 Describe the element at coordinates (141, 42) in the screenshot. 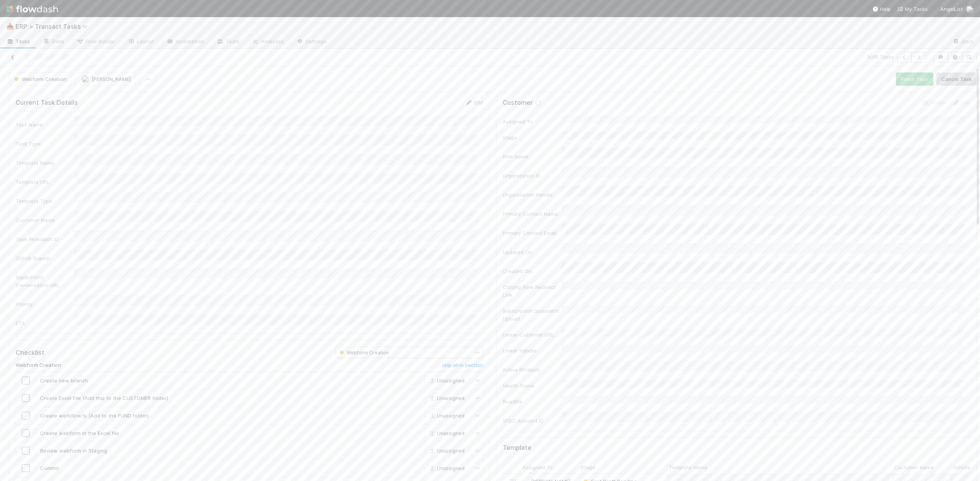

I see `a: Layout` at that location.